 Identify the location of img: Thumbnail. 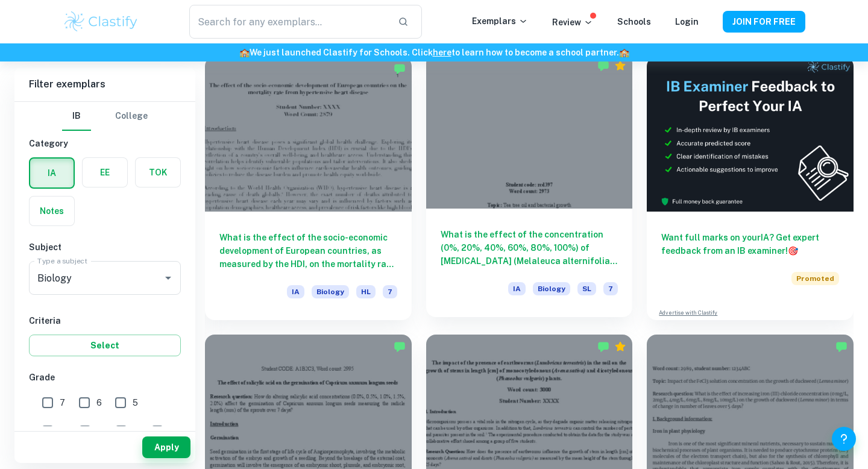
(750, 134).